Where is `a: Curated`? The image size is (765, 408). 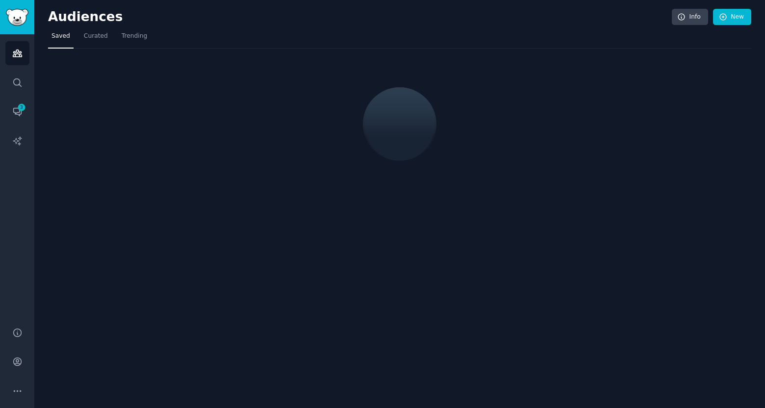
a: Curated is located at coordinates (96, 38).